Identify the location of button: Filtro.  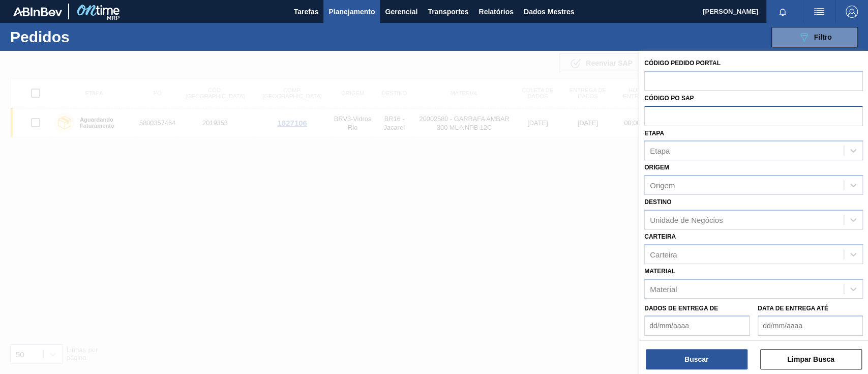
(815, 37).